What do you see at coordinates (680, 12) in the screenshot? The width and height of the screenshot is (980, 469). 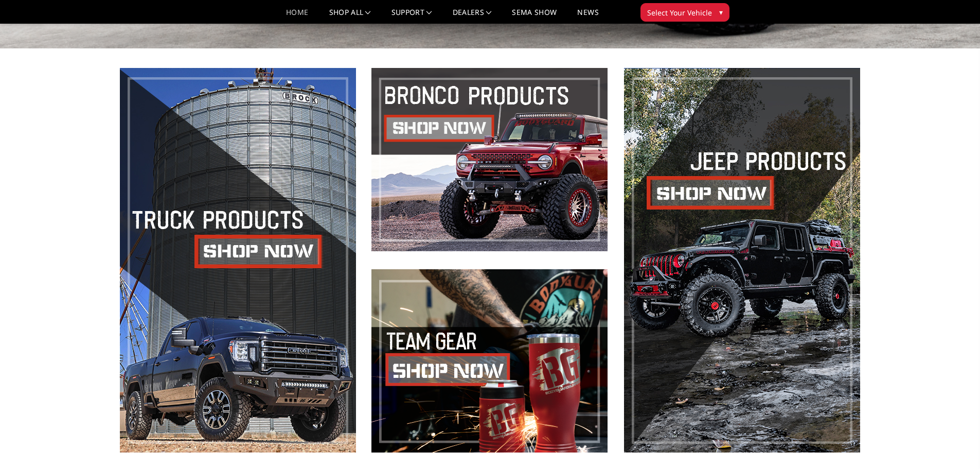 I see `span: Select Your Vehicle` at bounding box center [680, 12].